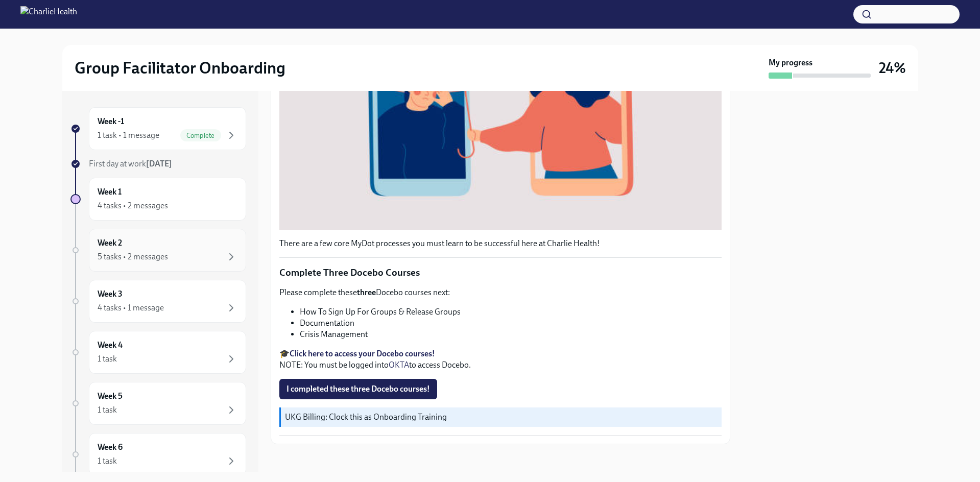 This screenshot has height=482, width=980. I want to click on a: Click here to access your Docebo courses!, so click(362, 353).